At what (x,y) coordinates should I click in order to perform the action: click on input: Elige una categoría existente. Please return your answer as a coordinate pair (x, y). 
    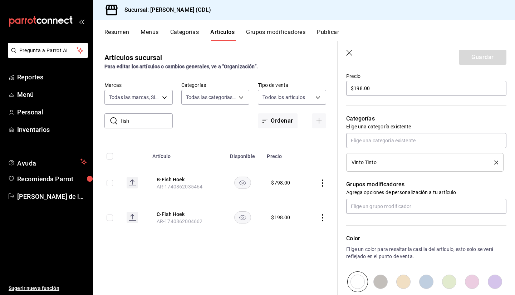
    Looking at the image, I should click on (427, 141).